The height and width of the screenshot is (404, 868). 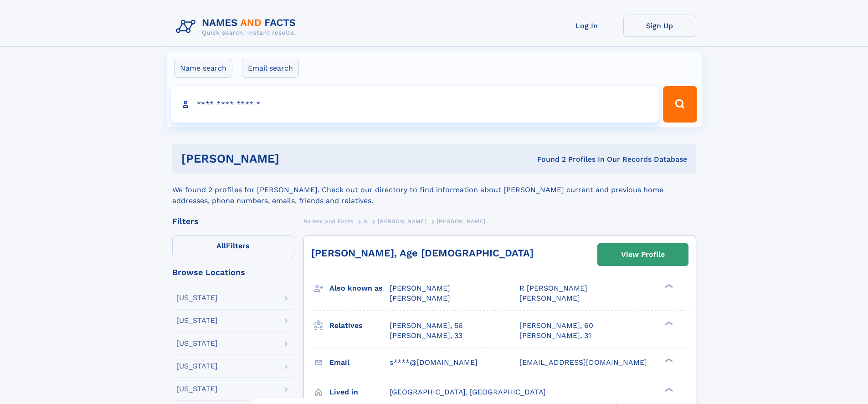 I want to click on div: Found 2 Profiles In Our Records Database, so click(x=548, y=159).